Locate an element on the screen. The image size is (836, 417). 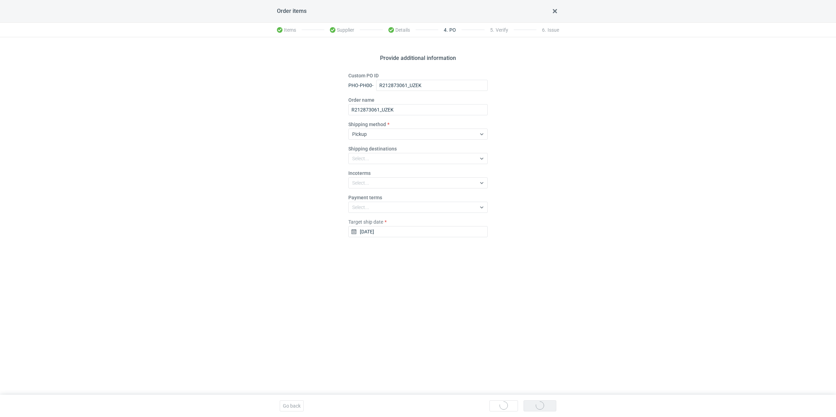
li: Issue is located at coordinates (548, 30).